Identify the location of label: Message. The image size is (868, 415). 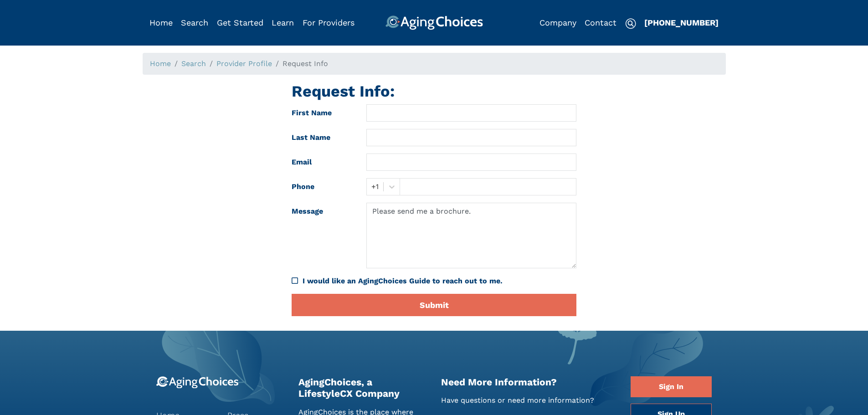
(322, 236).